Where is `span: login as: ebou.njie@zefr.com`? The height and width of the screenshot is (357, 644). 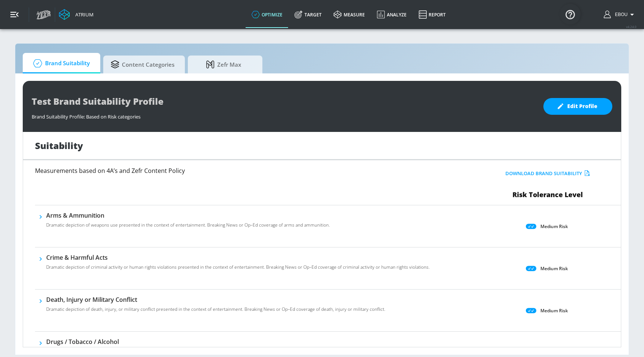
span: login as: ebou.njie@zefr.com is located at coordinates (619, 15).